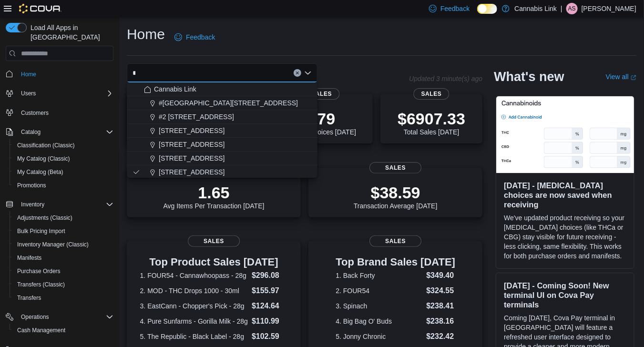  I want to click on button: Promotions, so click(63, 185).